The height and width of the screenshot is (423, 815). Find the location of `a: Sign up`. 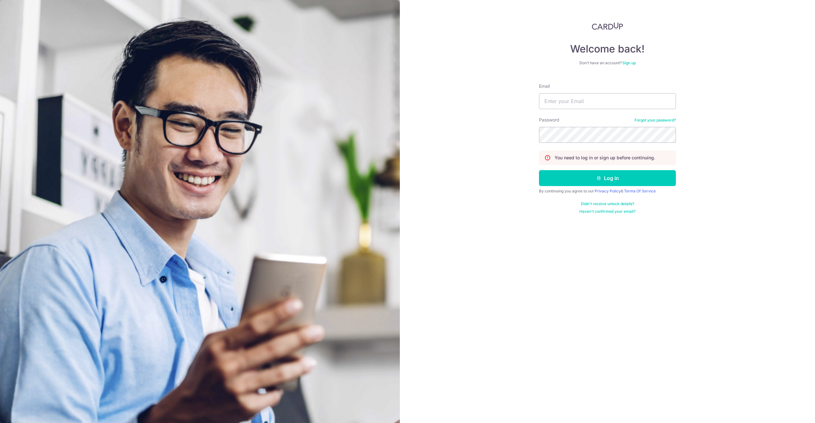

a: Sign up is located at coordinates (629, 63).